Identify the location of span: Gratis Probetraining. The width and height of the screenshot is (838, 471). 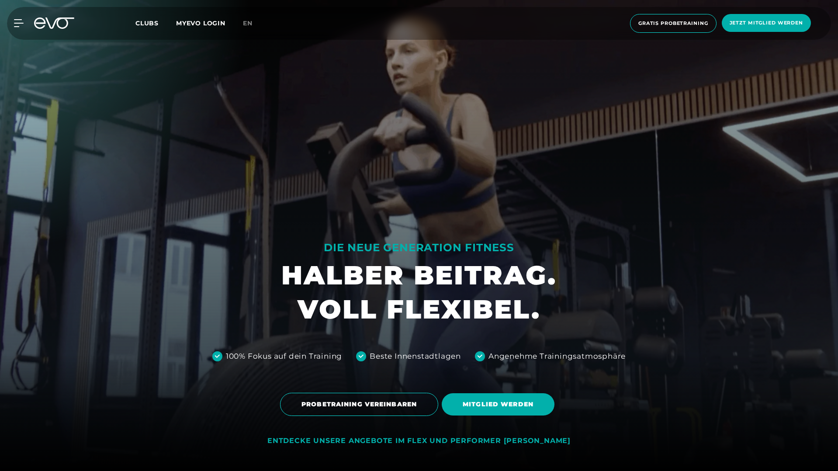
(673, 23).